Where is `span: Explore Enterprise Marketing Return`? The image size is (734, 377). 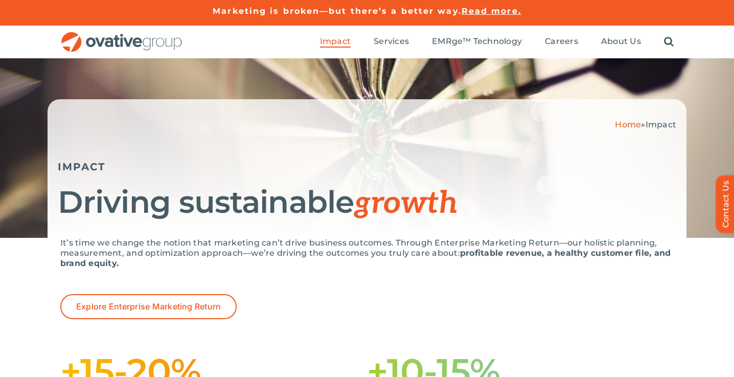 span: Explore Enterprise Marketing Return is located at coordinates (148, 306).